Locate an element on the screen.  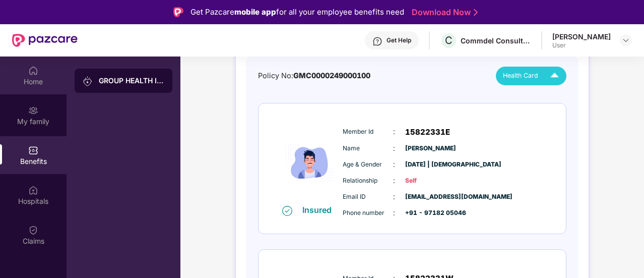
span: C is located at coordinates (449, 40).